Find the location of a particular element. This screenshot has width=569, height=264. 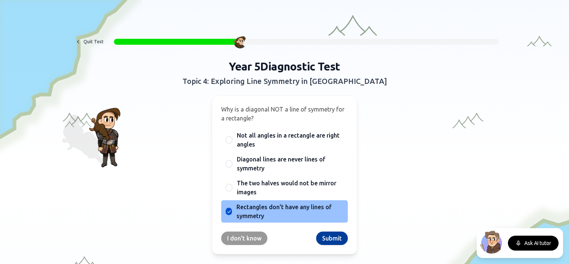

img: Character is located at coordinates (240, 42).